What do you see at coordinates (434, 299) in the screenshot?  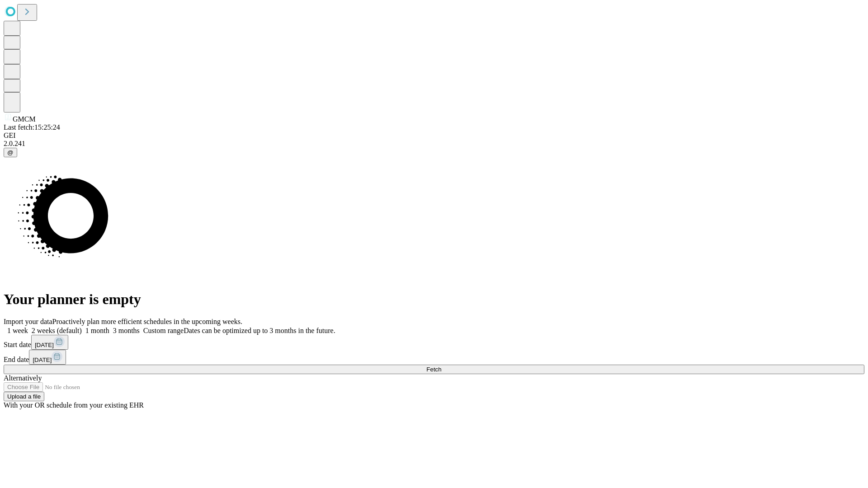 I see `h1: Your planner is empty` at bounding box center [434, 299].